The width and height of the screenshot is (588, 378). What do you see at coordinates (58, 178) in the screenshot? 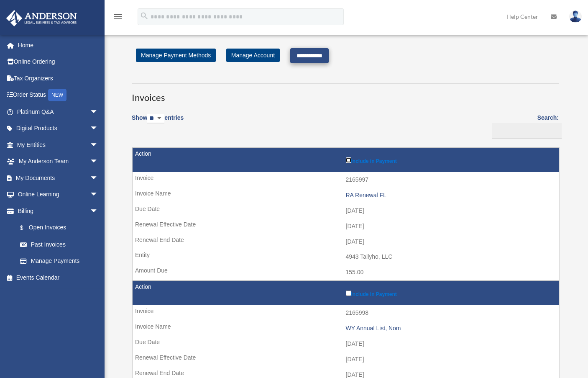
I see `a: My Documentsarrow_drop_down` at bounding box center [58, 178].